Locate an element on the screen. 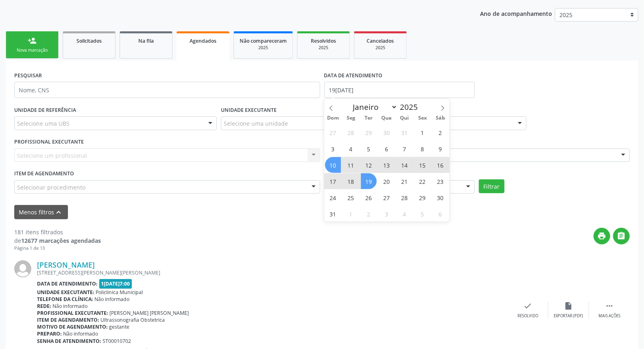  span: Agosto 20, 2025 is located at coordinates (387, 181).